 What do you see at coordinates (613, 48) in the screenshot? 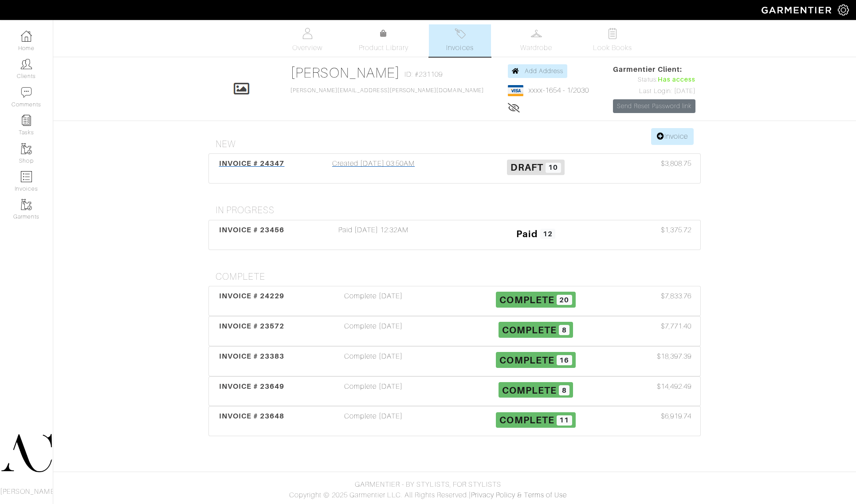
I see `span: Look Books` at bounding box center [613, 48].